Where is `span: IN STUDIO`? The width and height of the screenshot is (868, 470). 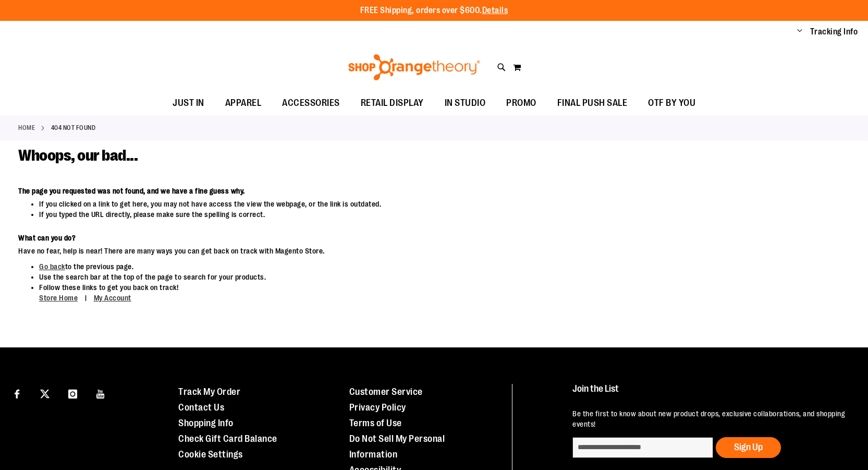
span: IN STUDIO is located at coordinates (465, 103).